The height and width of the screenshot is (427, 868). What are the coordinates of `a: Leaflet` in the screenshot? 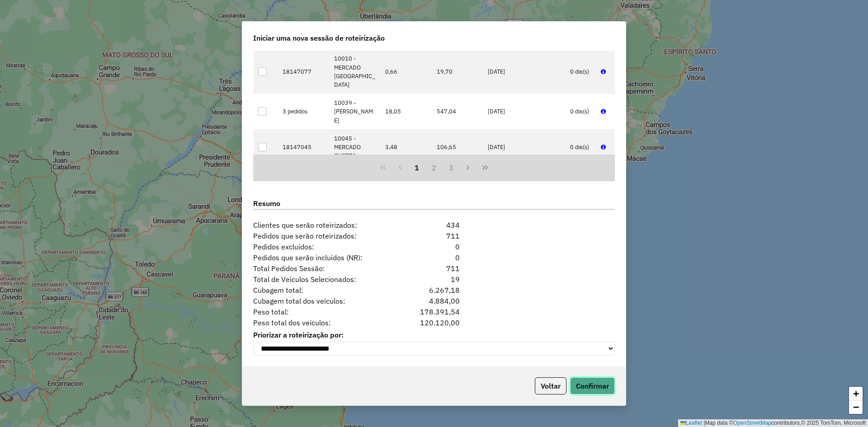 It's located at (691, 423).